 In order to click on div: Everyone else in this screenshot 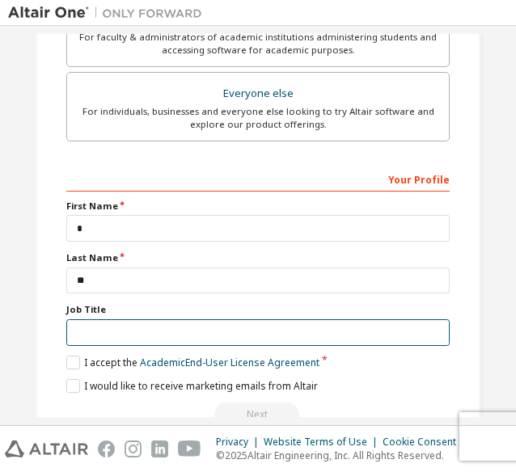, I will do `click(258, 94)`.